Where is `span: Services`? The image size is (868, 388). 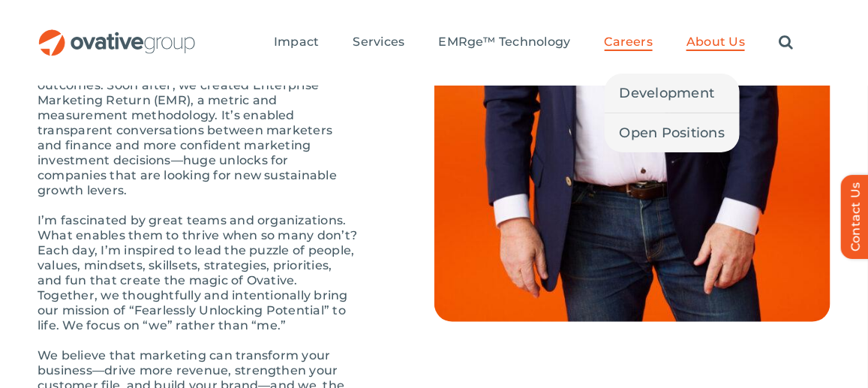 span: Services is located at coordinates (379, 42).